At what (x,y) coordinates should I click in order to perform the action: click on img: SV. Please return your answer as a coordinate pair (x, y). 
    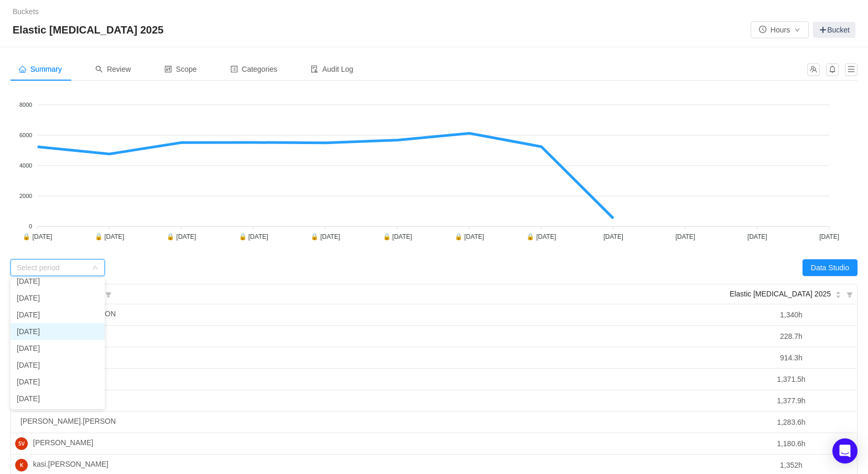
    Looking at the image, I should click on (21, 444).